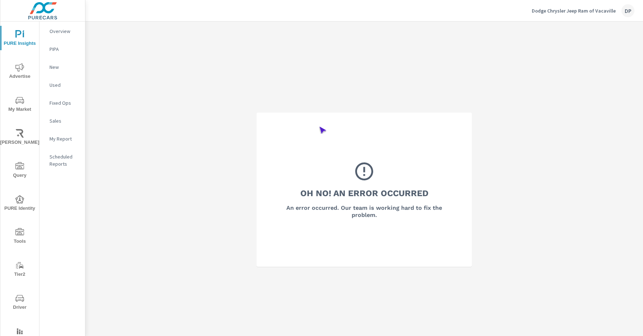  Describe the element at coordinates (364, 193) in the screenshot. I see `h3: Oh No! An Error Occurred` at that location.